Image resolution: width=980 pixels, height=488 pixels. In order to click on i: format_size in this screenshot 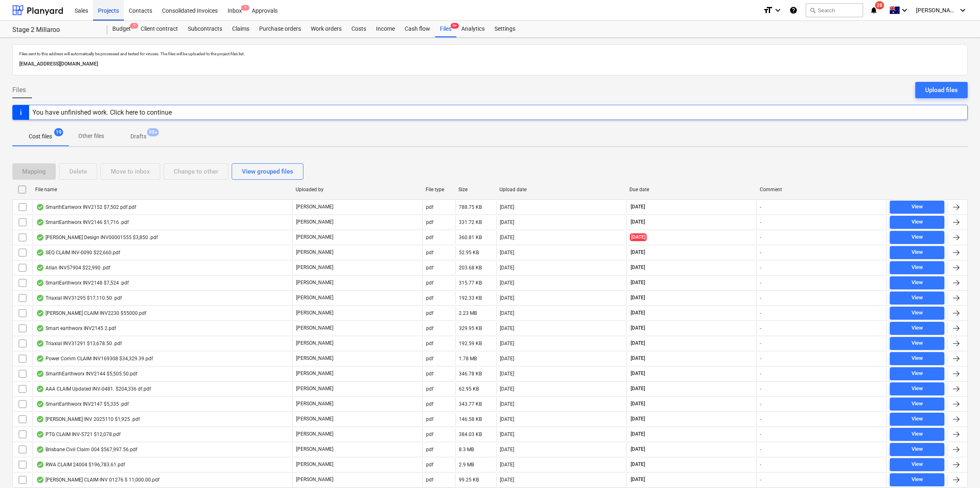, I will do `click(768, 10)`.